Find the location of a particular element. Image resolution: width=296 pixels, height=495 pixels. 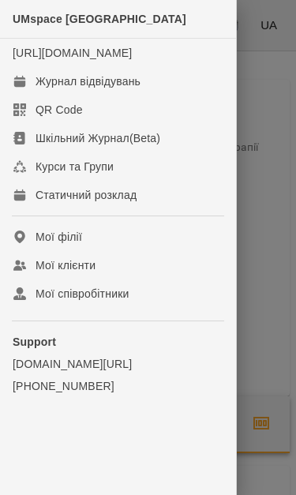

div: Статичний розклад is located at coordinates (86, 195).